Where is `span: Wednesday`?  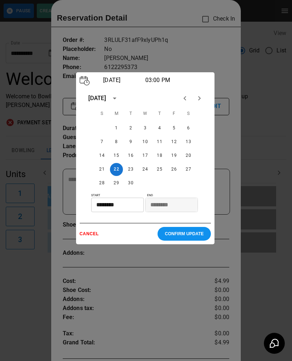 span: Wednesday is located at coordinates (145, 114).